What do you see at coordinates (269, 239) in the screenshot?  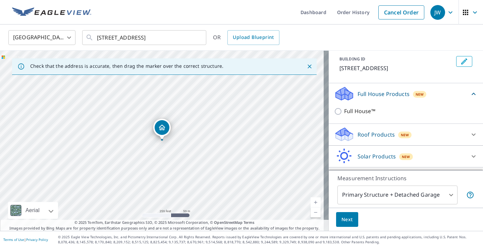 I see `p: © 2025 Eagle View Technologies, Inc. and Pictometry International Corp. All Rights Reserved. Repo...` at bounding box center [269, 239].